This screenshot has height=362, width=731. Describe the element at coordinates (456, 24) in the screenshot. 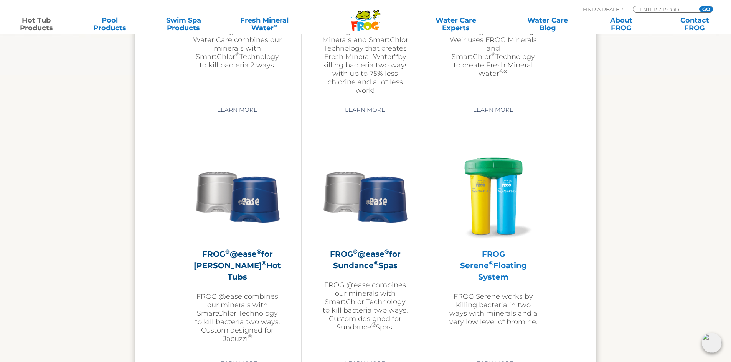

I see `a: Water CareExperts` at that location.